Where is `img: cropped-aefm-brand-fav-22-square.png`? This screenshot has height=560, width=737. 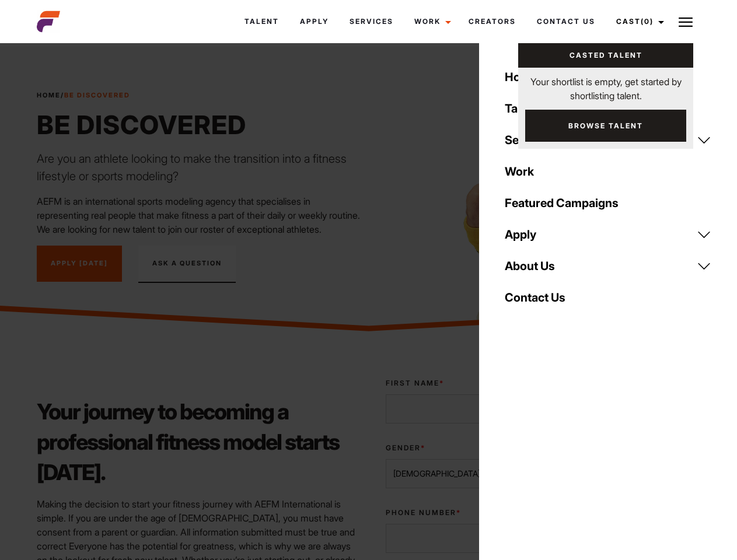
img: cropped-aefm-brand-fav-22-square.png is located at coordinates (49, 22).